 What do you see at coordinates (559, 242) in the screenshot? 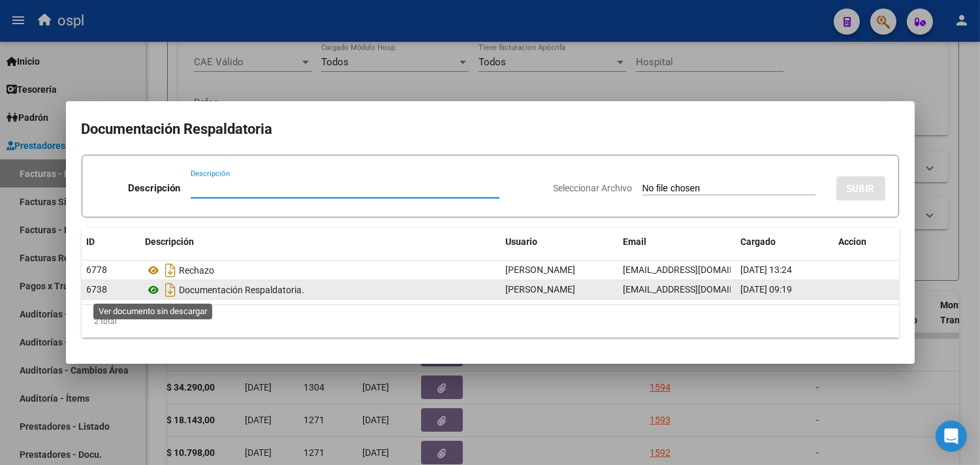
I see `datatable-header-cell: Usuario` at bounding box center [559, 242].